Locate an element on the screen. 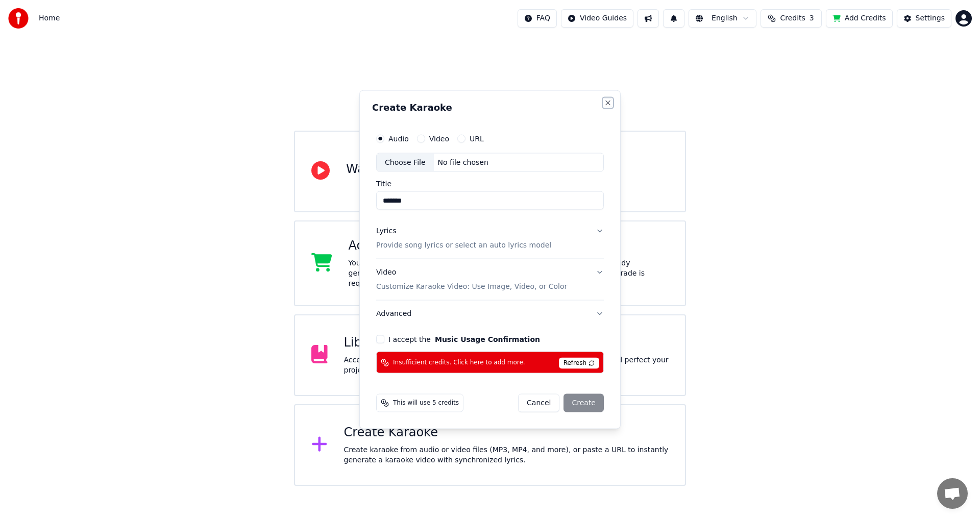  button: VideoCustomize Karaoke Video: Use Image, Video, or Color is located at coordinates (490, 280).